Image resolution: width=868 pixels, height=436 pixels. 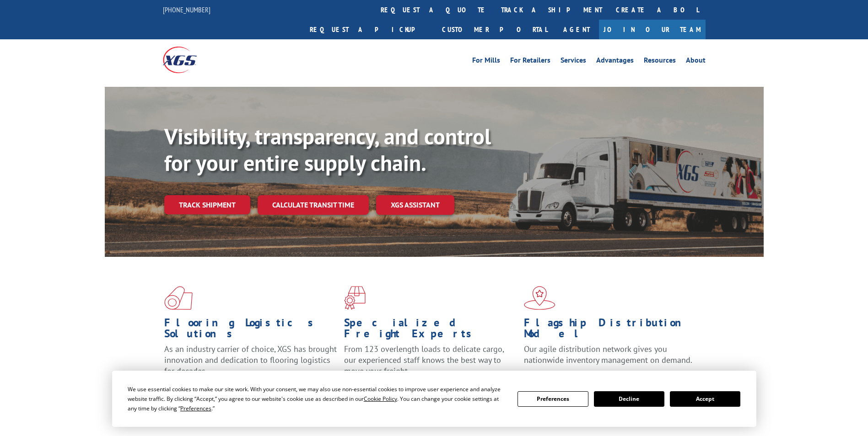 I want to click on a: Calculate transit time, so click(x=313, y=205).